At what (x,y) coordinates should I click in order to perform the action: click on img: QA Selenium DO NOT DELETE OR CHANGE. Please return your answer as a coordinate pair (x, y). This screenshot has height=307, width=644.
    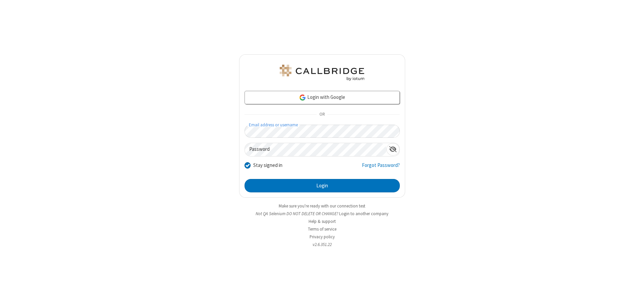
    Looking at the image, I should click on (322, 73).